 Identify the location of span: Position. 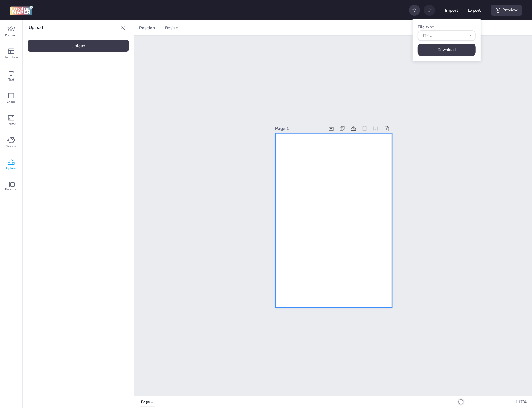
(147, 28).